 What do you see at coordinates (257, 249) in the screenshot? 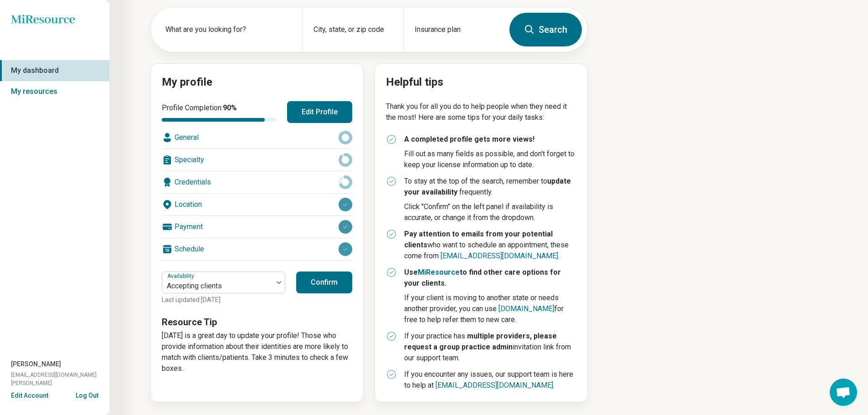
I see `div: Schedule` at bounding box center [257, 249].